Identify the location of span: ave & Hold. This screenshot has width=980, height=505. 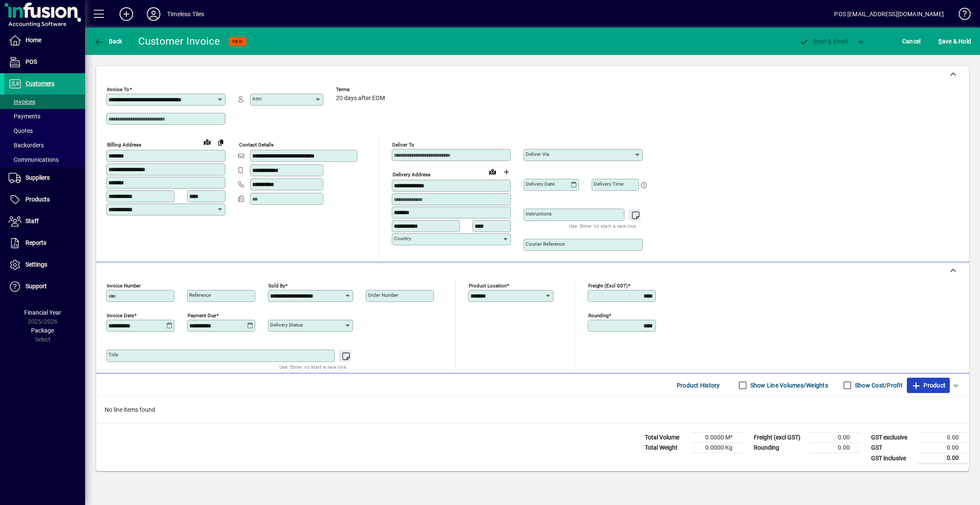
(955, 42).